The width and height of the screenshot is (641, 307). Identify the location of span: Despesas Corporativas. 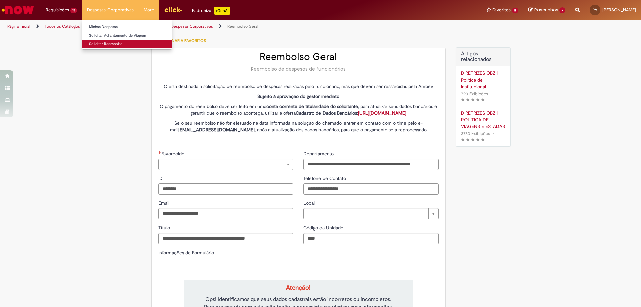
(110, 10).